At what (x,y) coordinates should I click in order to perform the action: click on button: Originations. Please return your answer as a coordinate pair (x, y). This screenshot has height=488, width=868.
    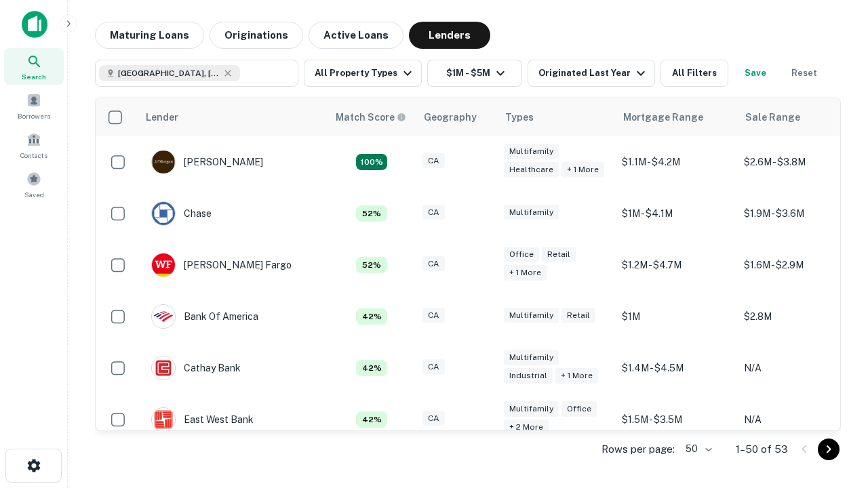
    Looking at the image, I should click on (256, 35).